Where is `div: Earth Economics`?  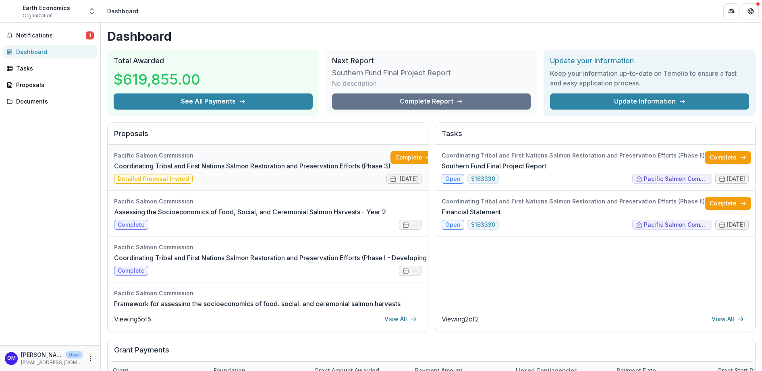 div: Earth Economics is located at coordinates (46, 8).